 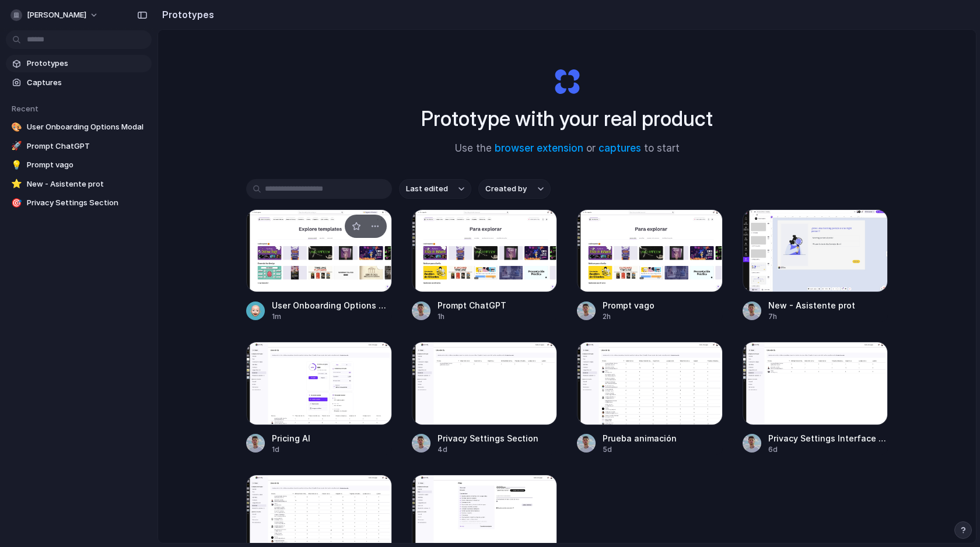 I want to click on div: 4d, so click(x=498, y=450).